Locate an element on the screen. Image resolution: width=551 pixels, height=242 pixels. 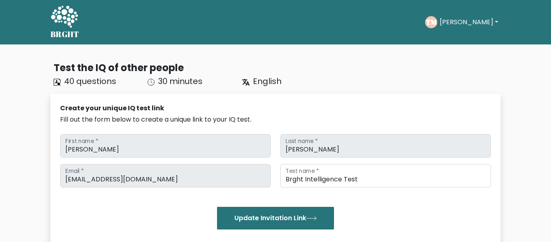
span: 30 minutes is located at coordinates (180, 81).